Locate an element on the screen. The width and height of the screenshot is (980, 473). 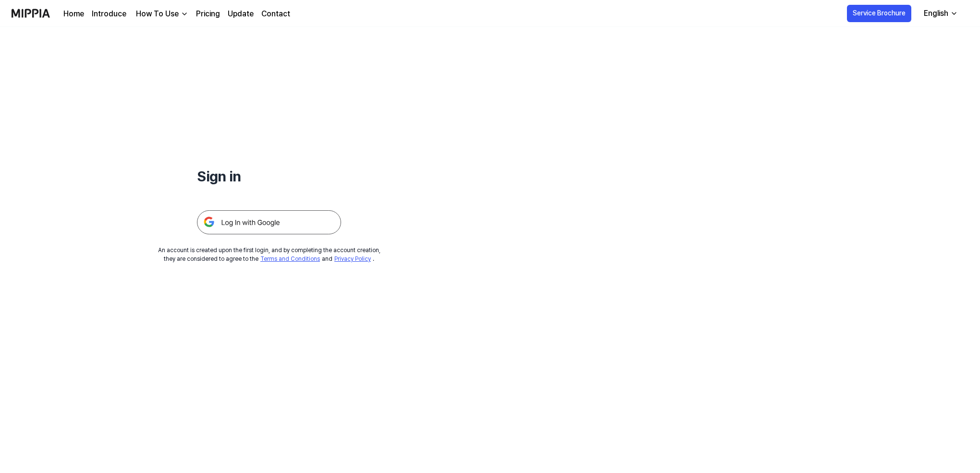
button: Service Brochure is located at coordinates (880, 13).